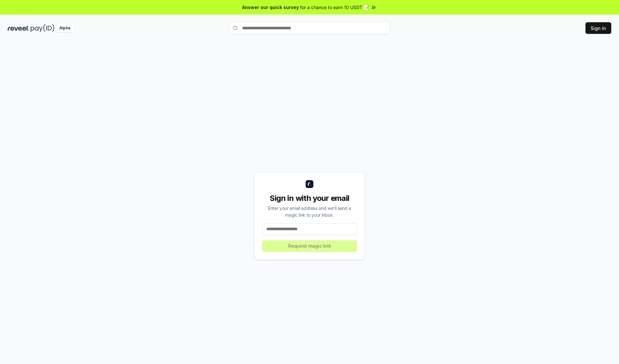 The width and height of the screenshot is (619, 364). What do you see at coordinates (310, 199) in the screenshot?
I see `div: Sign in with your email` at bounding box center [310, 199].